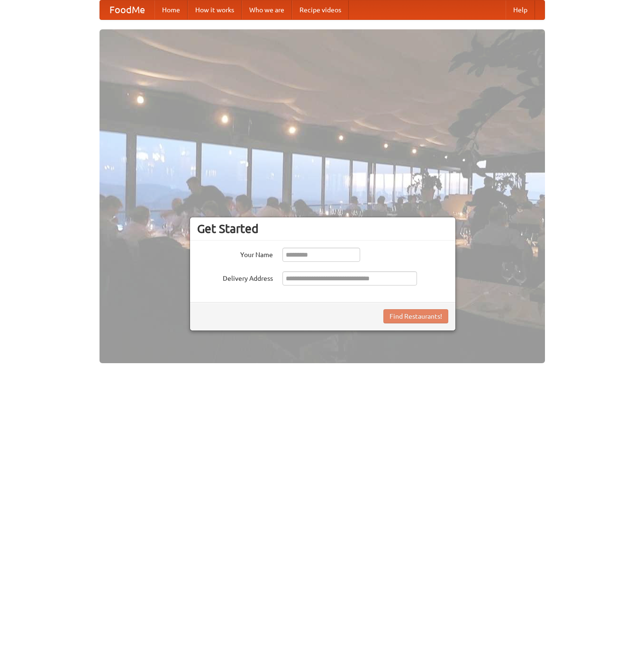  I want to click on a: Help, so click(520, 10).